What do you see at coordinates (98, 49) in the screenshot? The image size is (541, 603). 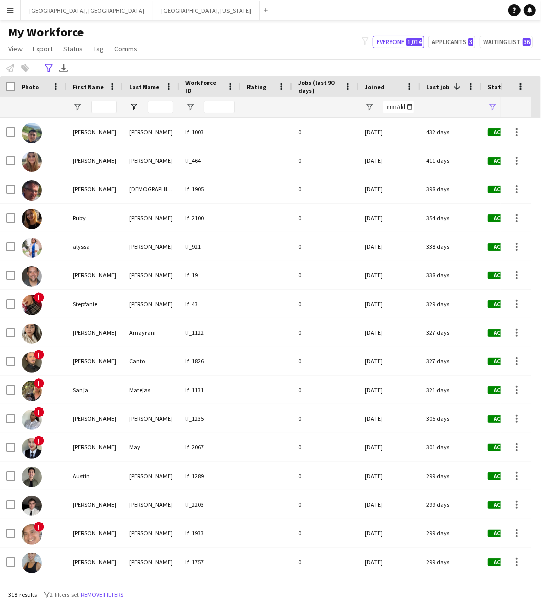 I see `a: Tag` at bounding box center [98, 49].